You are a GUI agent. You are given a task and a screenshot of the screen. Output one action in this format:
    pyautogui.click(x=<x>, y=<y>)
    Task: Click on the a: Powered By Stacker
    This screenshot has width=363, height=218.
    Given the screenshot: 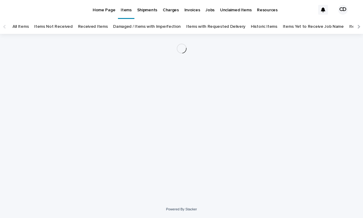 What is the action you would take?
    pyautogui.click(x=181, y=209)
    